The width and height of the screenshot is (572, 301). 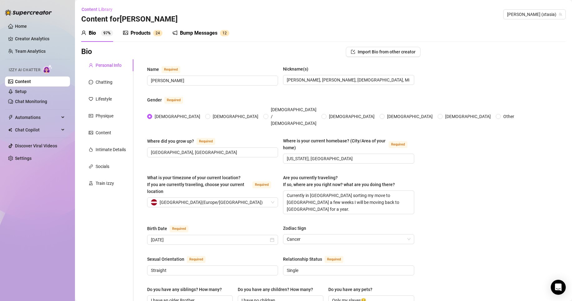 I want to click on input: Relationship Status, so click(x=348, y=270).